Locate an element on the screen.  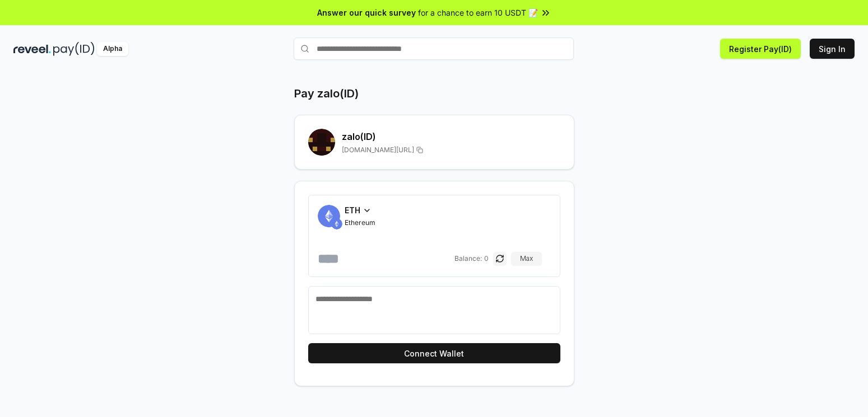
div: Alpha is located at coordinates (113, 49).